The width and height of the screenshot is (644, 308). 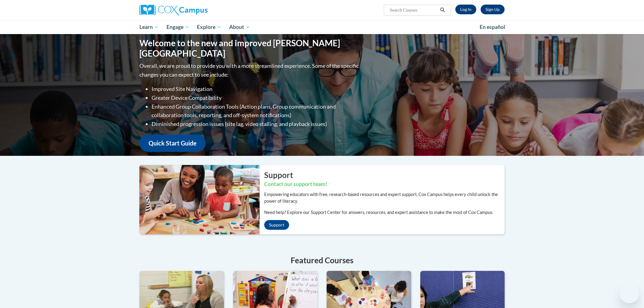 I want to click on span: Learn, so click(x=149, y=27).